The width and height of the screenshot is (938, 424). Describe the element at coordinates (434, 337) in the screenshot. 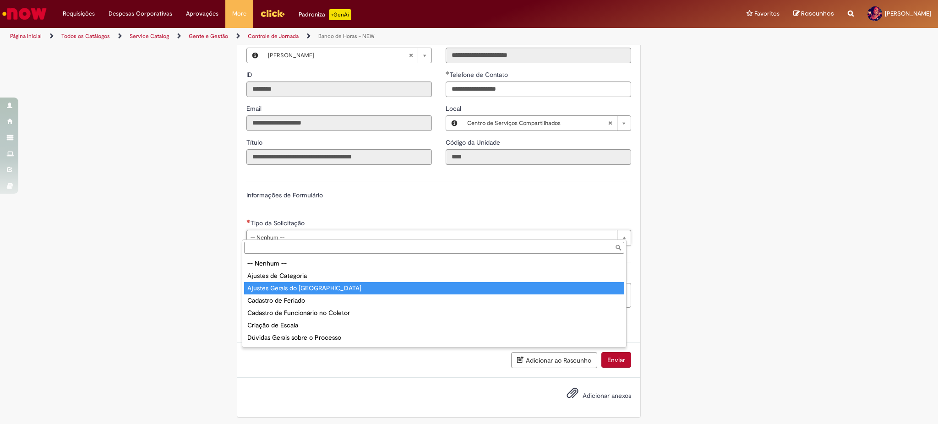

I see `div: Dúvidas Gerais sobre o Processo` at that location.